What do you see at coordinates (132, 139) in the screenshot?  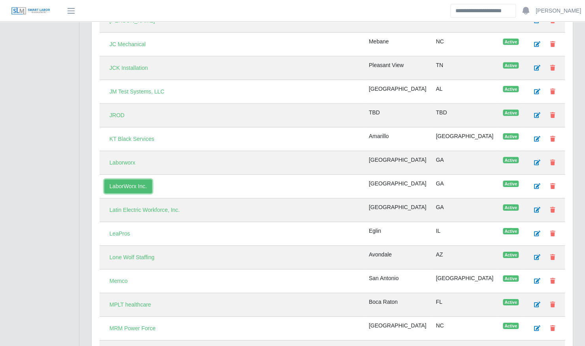 I see `a: KT Black Services` at bounding box center [132, 139].